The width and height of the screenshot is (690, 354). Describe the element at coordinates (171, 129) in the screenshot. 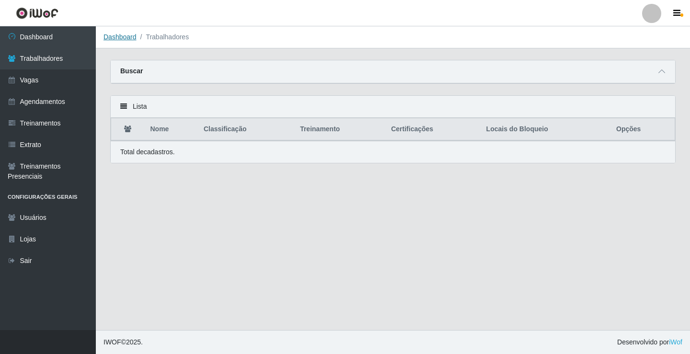

I see `th: Nome` at that location.